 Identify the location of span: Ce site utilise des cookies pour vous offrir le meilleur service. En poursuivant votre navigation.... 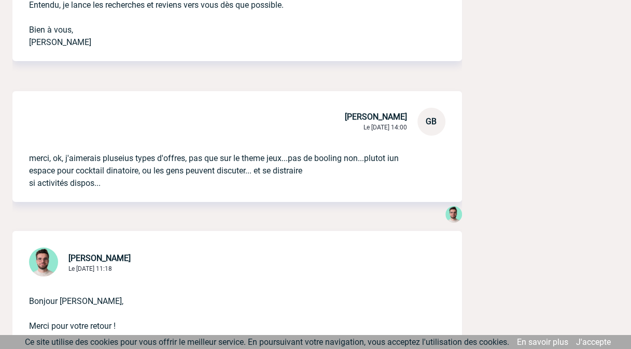
(267, 342).